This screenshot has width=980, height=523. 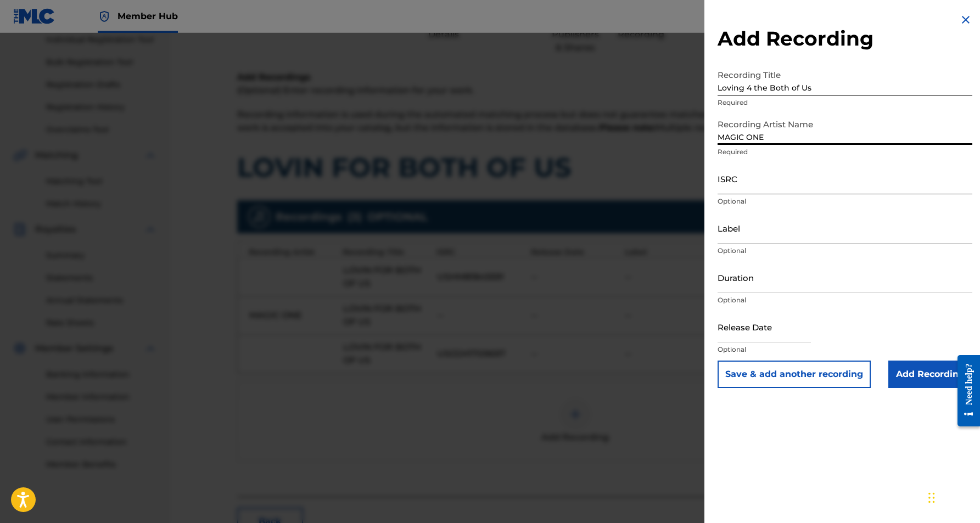 What do you see at coordinates (930, 375) in the screenshot?
I see `input: Add Recording` at bounding box center [930, 375].